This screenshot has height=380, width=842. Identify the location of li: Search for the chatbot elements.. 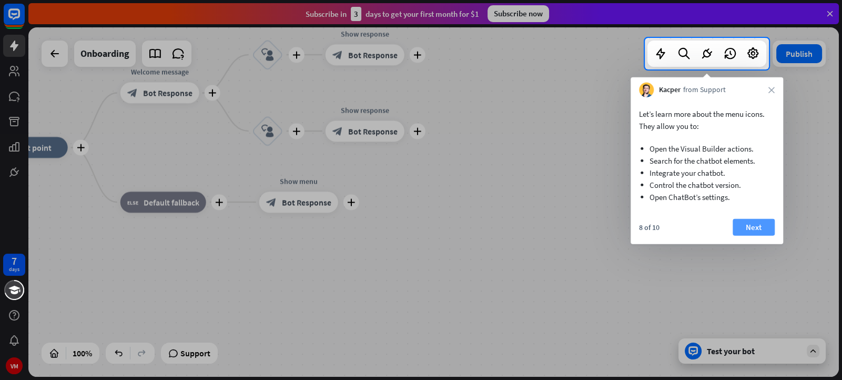
(706, 160).